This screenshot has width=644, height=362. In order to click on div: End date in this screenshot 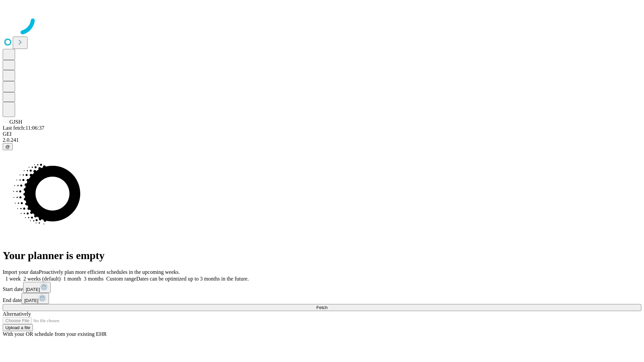, I will do `click(322, 298)`.